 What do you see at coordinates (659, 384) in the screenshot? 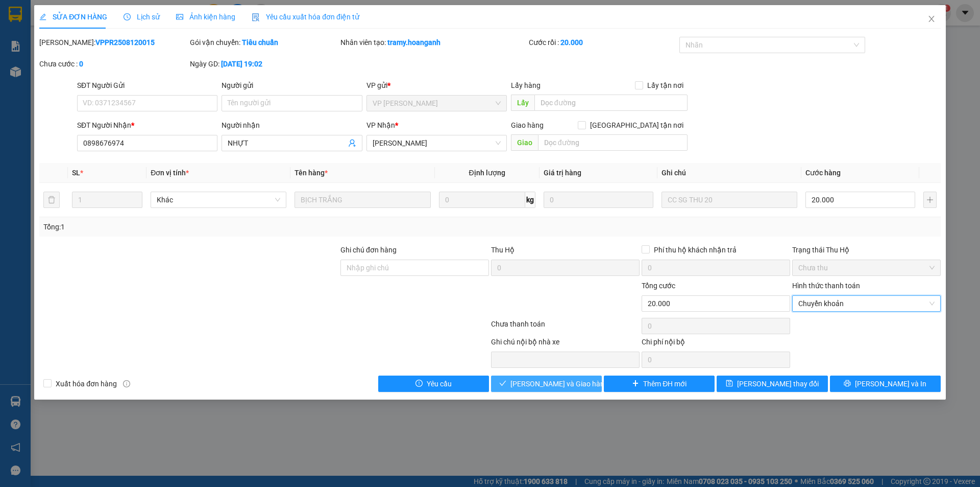
I see `button: plusThêm ĐH mới` at bounding box center [659, 384].